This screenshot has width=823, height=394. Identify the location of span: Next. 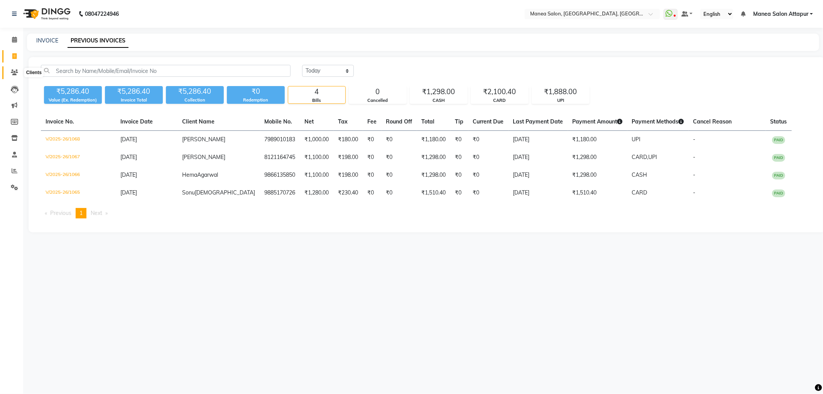
(96, 213).